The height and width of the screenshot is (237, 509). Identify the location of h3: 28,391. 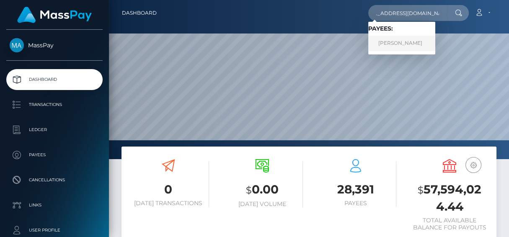
(356, 189).